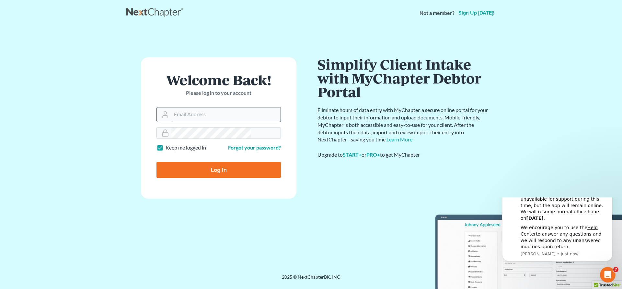 This screenshot has height=289, width=622. What do you see at coordinates (373, 155) in the screenshot?
I see `a: PRO+` at bounding box center [373, 155].